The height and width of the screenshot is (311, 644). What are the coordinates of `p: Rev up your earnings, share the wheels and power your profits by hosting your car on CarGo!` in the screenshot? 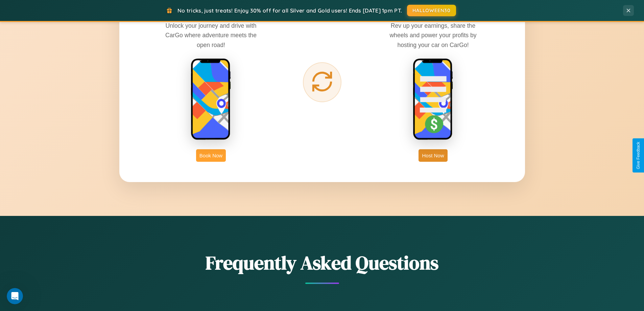 It's located at (433, 35).